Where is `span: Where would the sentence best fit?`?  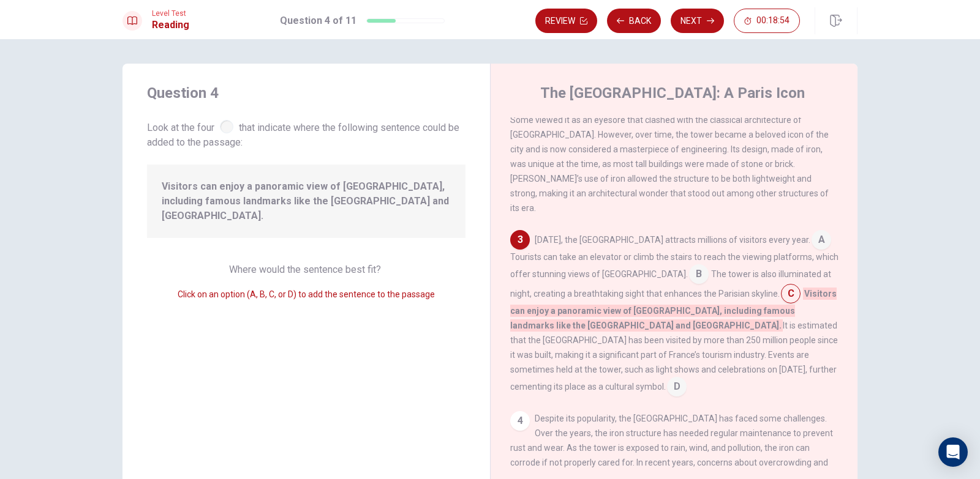
span: Where would the sentence best fit? is located at coordinates (306, 269).